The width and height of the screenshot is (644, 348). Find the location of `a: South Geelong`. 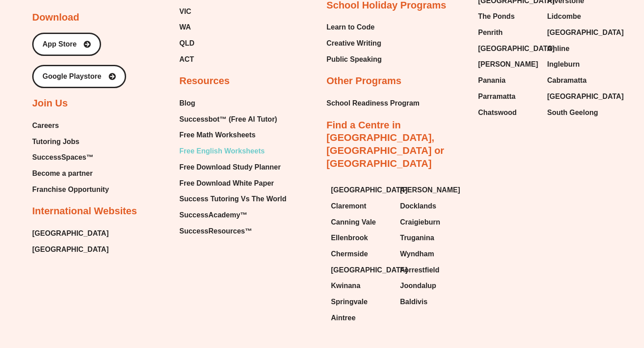

a: South Geelong is located at coordinates (578, 113).